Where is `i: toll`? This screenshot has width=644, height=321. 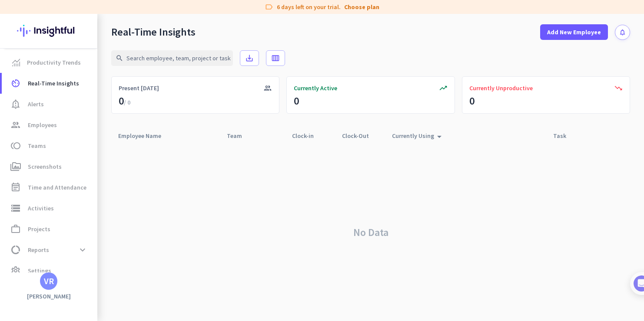
i: toll is located at coordinates (16, 146).